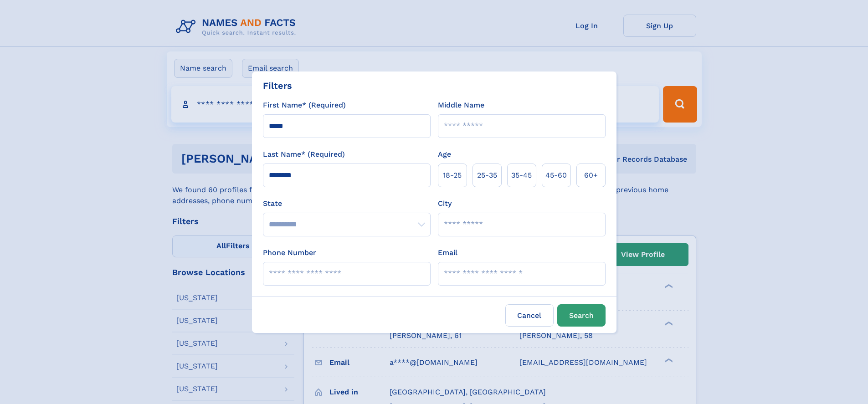  Describe the element at coordinates (278, 85) in the screenshot. I see `div: Filters` at that location.